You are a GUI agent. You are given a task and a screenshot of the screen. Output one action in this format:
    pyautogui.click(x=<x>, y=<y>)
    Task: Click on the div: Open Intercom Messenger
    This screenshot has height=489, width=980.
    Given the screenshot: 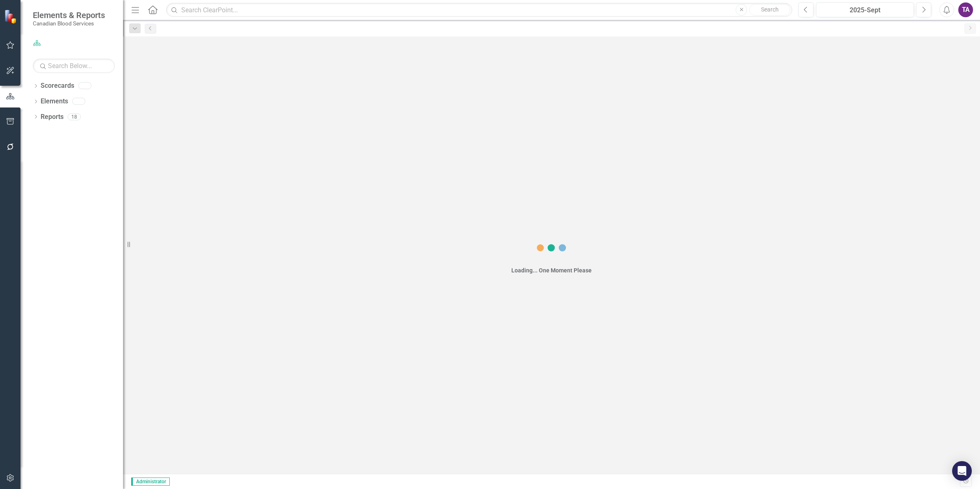 What is the action you would take?
    pyautogui.click(x=962, y=471)
    